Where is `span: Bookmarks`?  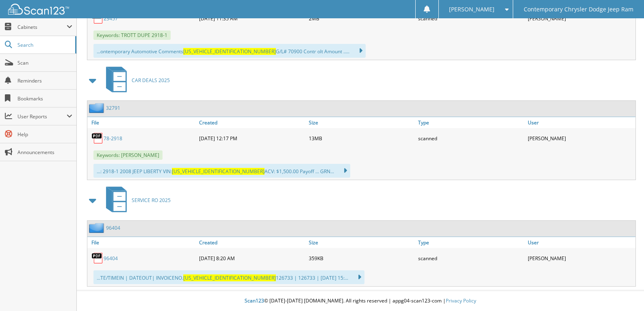 span: Bookmarks is located at coordinates (45, 98).